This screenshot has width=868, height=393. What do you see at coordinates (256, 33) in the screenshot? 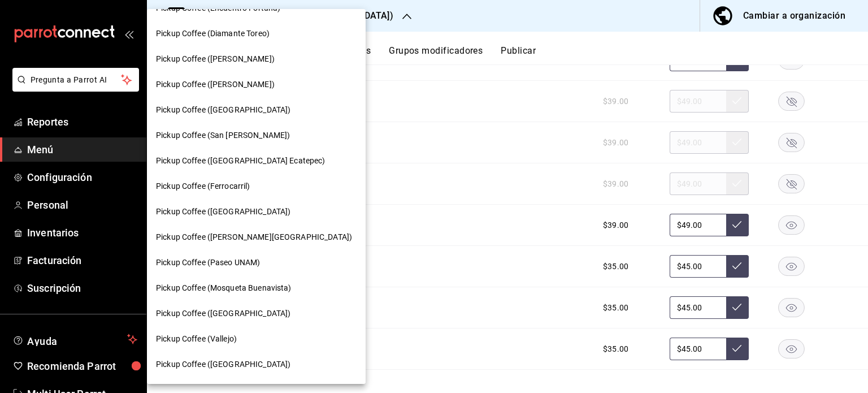
I see `div: Pickup Coffee (Diamante Toreo)` at bounding box center [256, 33].